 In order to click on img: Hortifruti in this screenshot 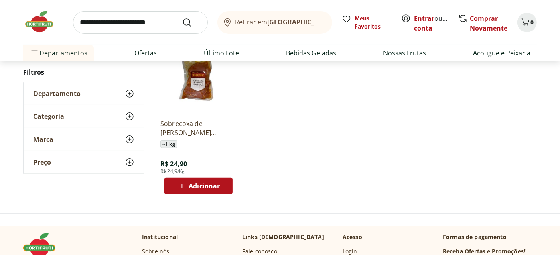, I will do `click(43, 22)`.